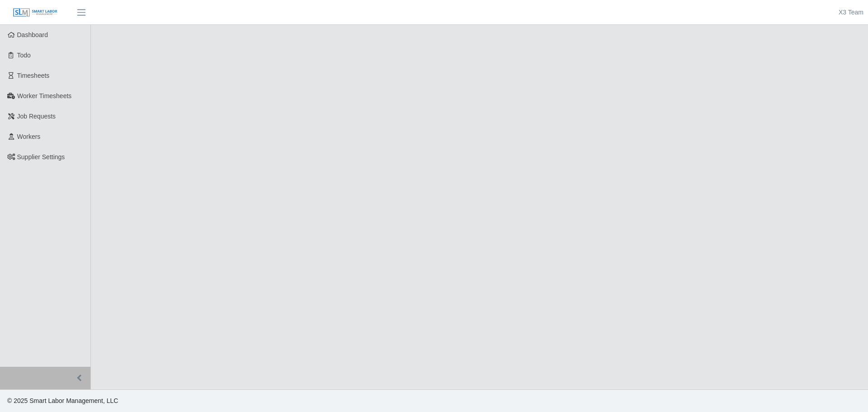 Image resolution: width=868 pixels, height=412 pixels. I want to click on span: Worker Timesheets, so click(44, 96).